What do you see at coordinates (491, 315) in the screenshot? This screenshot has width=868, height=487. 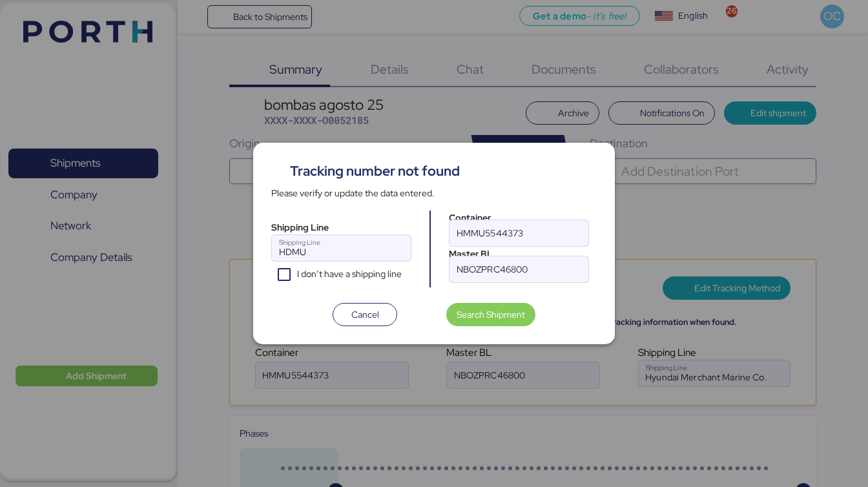 I see `span: Search Shipment` at bounding box center [491, 315].